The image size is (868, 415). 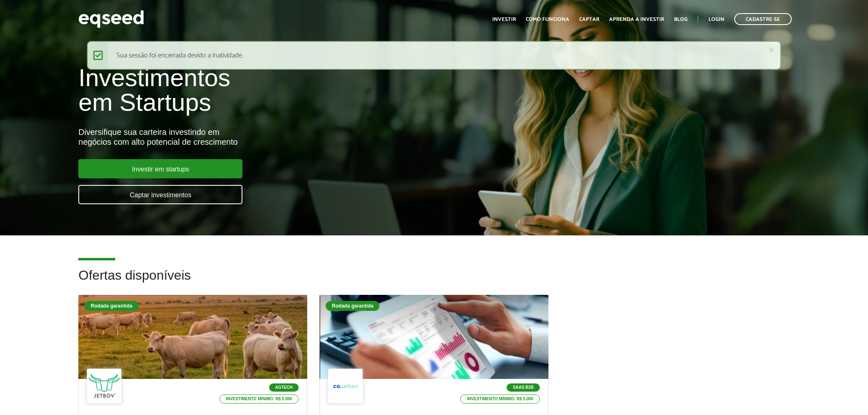 I want to click on a: Login, so click(x=716, y=19).